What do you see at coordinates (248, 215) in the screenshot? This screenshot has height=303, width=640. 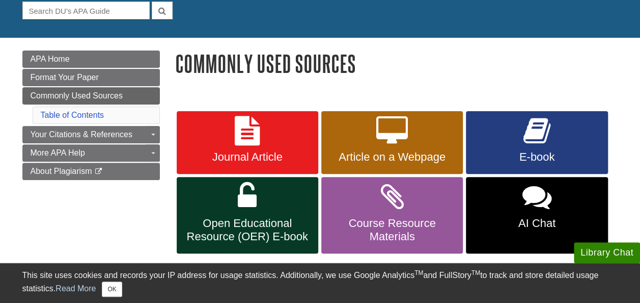 I see `a: Open Educational Resource (OER) E-book` at bounding box center [248, 215].